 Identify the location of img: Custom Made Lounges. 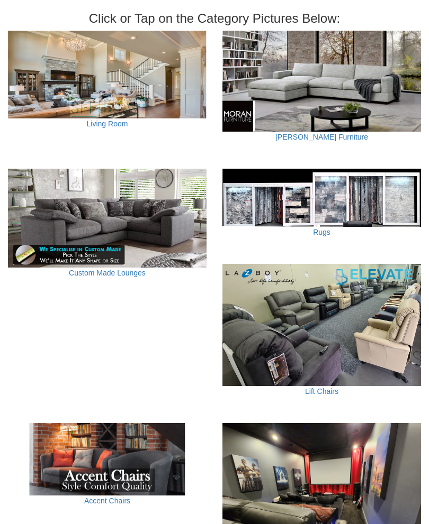
(107, 219).